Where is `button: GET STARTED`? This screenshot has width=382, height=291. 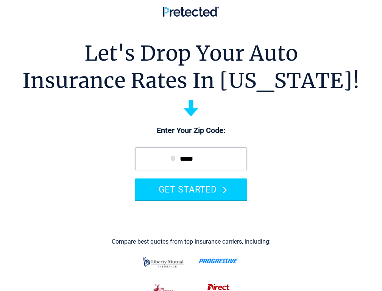
button: GET STARTED is located at coordinates (191, 189).